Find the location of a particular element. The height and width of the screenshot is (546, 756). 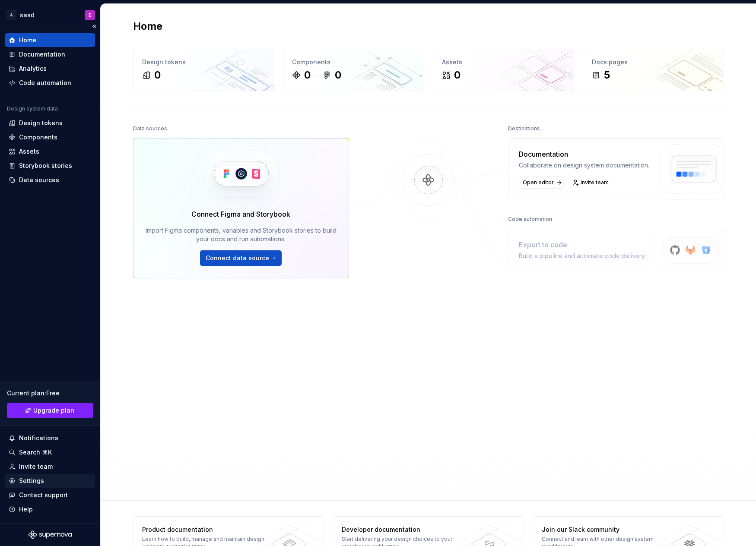

div: Product documentation is located at coordinates (205, 530).